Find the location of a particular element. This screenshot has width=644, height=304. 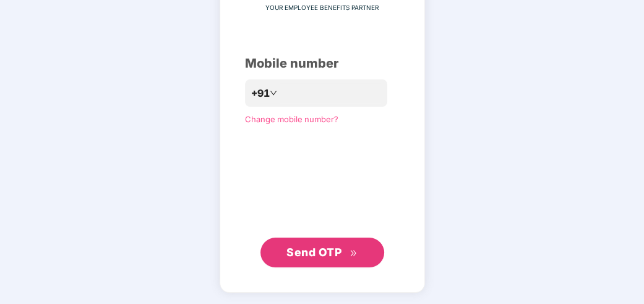

span: double-right is located at coordinates (354, 253).